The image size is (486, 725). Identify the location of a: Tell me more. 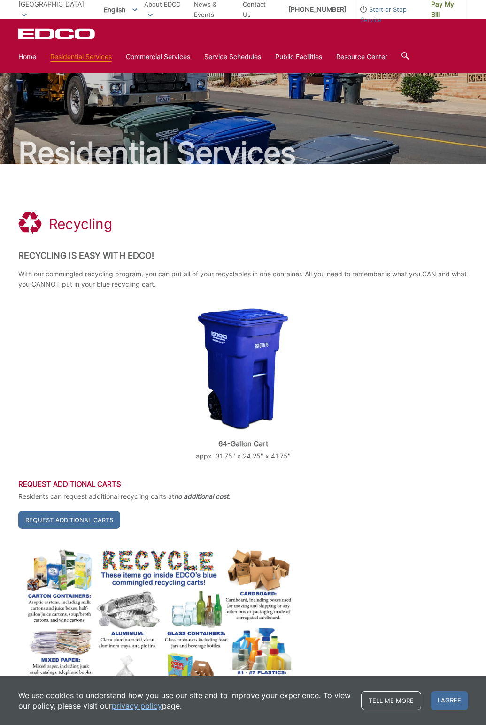
(391, 700).